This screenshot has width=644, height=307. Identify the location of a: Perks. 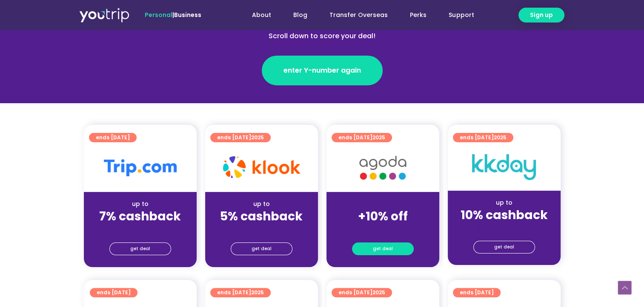
(418, 15).